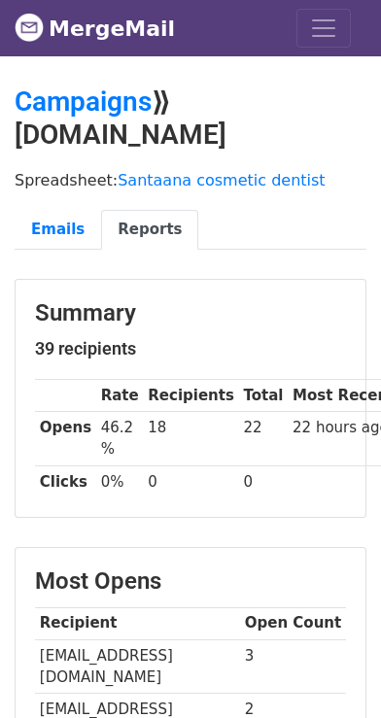 Image resolution: width=381 pixels, height=718 pixels. I want to click on a: Santaana cosmetic dentist, so click(221, 180).